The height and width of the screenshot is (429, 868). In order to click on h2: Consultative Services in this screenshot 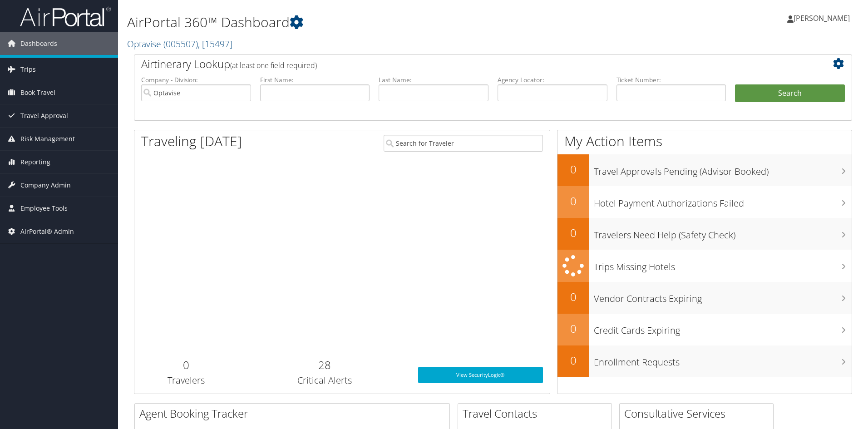, I will do `click(699, 414)`.